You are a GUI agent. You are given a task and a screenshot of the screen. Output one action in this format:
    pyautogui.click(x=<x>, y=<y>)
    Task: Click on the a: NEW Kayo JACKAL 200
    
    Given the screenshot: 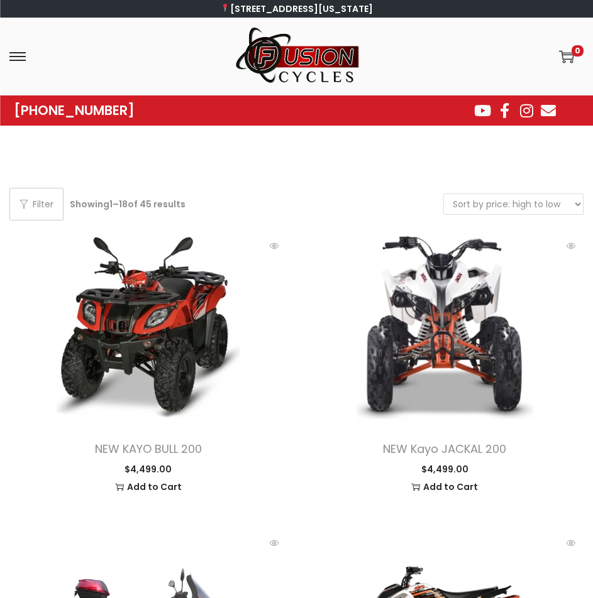 What is the action you would take?
    pyautogui.click(x=444, y=449)
    